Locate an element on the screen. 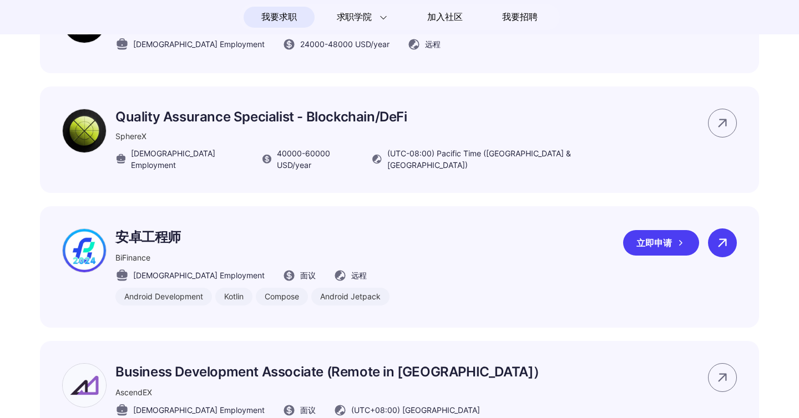 This screenshot has width=799, height=418. span: 求职学院 is located at coordinates (354, 17).